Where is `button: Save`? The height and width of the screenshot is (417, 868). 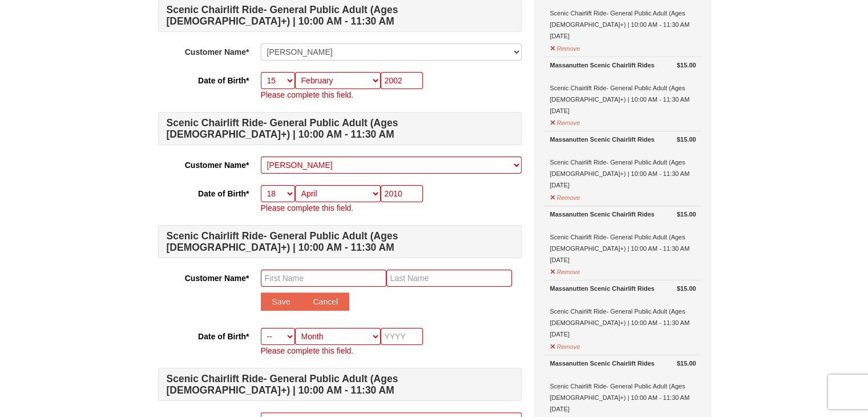 button: Save is located at coordinates (281, 302).